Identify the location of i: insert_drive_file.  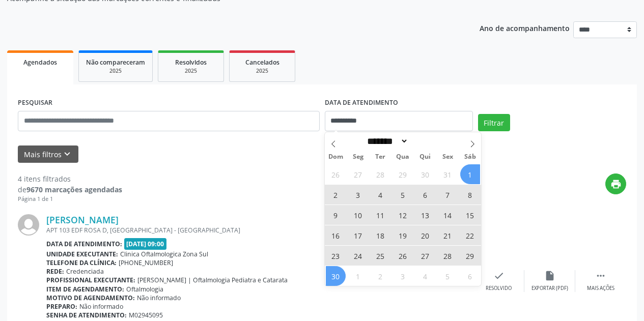
(550, 276).